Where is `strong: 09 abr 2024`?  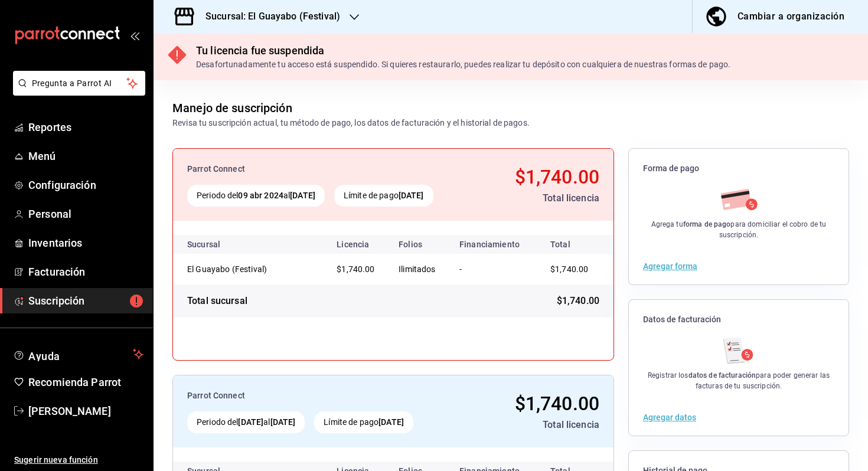
strong: 09 abr 2024 is located at coordinates (260, 195).